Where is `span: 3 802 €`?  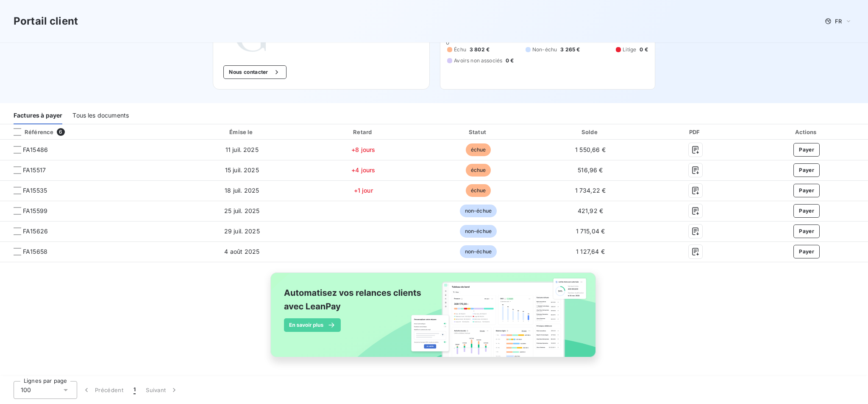
span: 3 802 € is located at coordinates (479, 50).